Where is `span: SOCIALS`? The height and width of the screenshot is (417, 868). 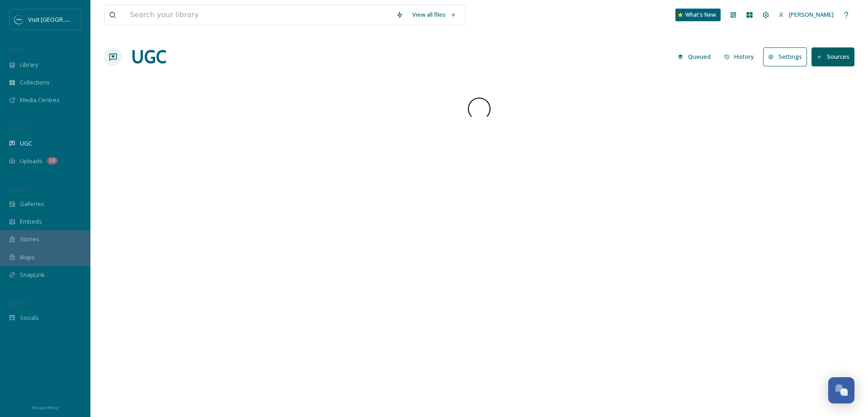
span: SOCIALS is located at coordinates (18, 302).